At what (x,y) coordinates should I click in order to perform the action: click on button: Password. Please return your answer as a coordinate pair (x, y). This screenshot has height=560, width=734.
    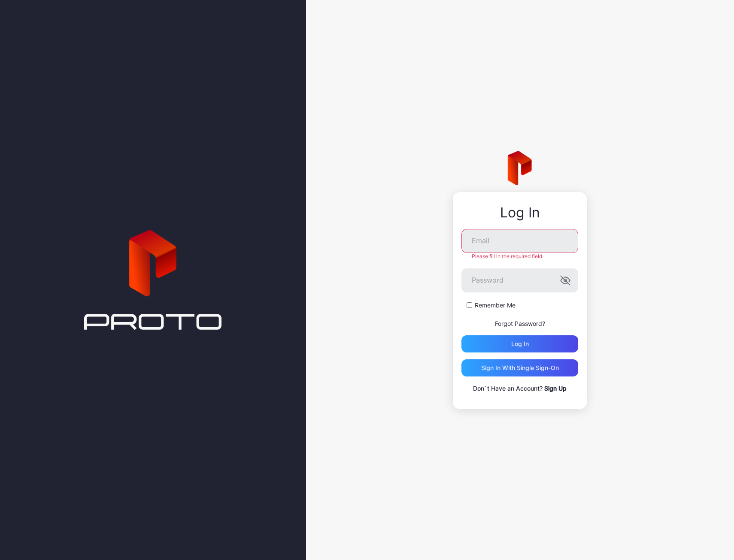
    Looking at the image, I should click on (565, 280).